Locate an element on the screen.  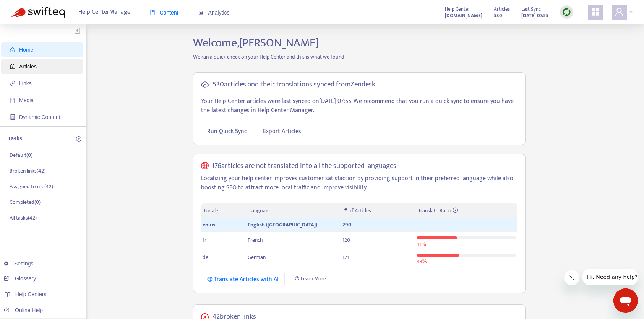
span: Dynamic Content is located at coordinates (39, 117).